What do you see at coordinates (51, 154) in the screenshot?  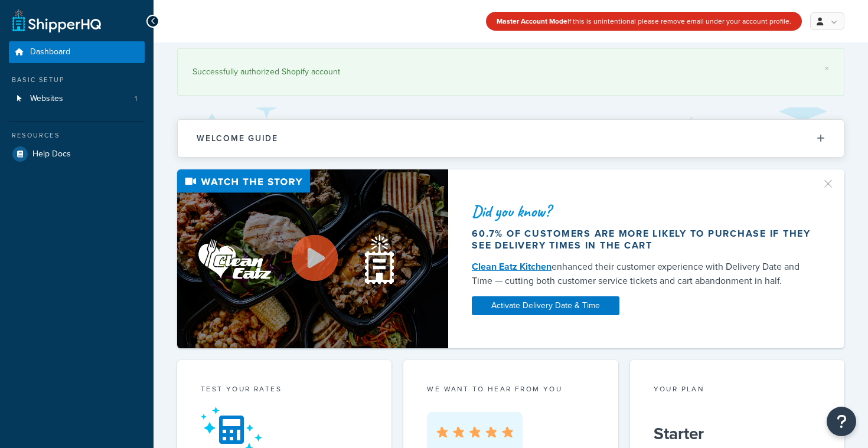 I see `span: Help Docs` at bounding box center [51, 154].